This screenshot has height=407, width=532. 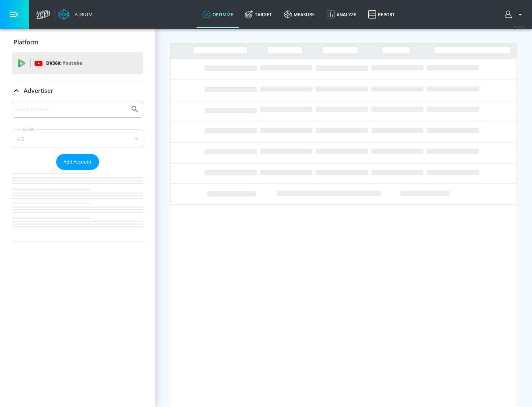 I want to click on p: Advertiser, so click(x=38, y=91).